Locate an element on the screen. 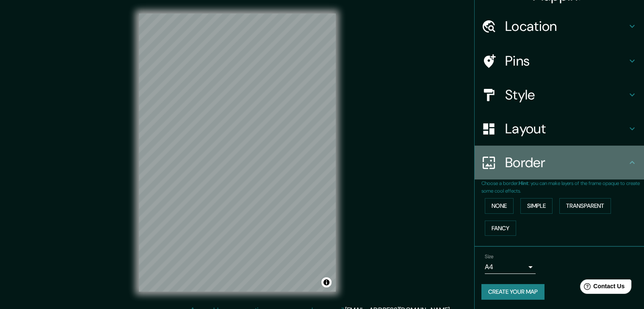 This screenshot has height=309, width=644. h4: Style is located at coordinates (566, 94).